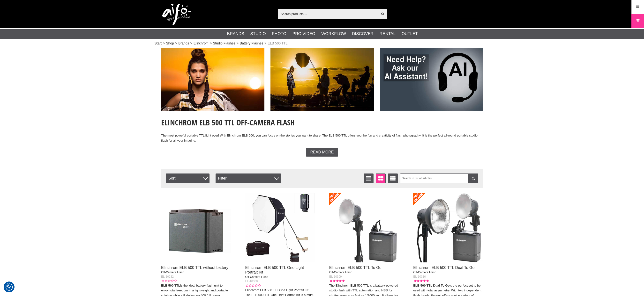  What do you see at coordinates (201, 43) in the screenshot?
I see `a: Elinchrom` at bounding box center [201, 43].